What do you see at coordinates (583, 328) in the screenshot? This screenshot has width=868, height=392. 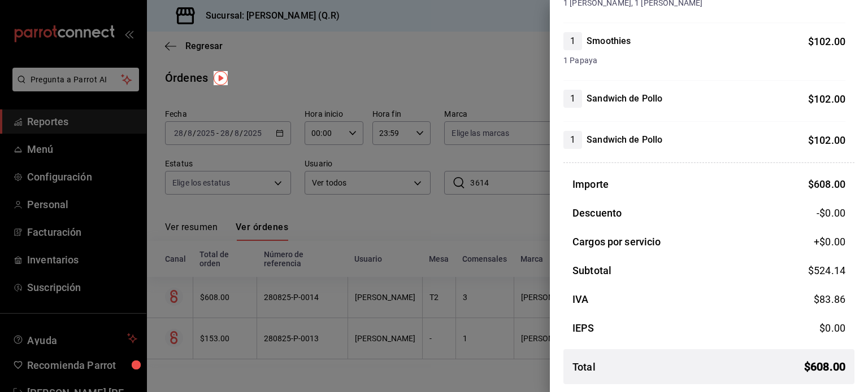 I see `h3: IEPS` at bounding box center [583, 328].